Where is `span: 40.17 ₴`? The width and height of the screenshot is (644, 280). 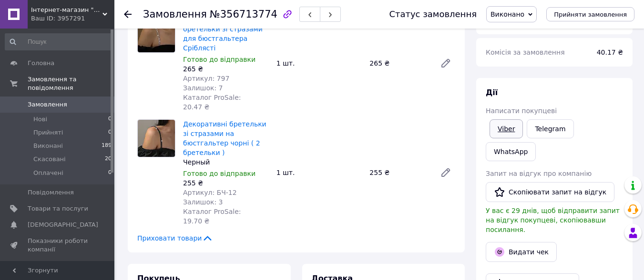 span: 40.17 ₴ is located at coordinates (609, 53).